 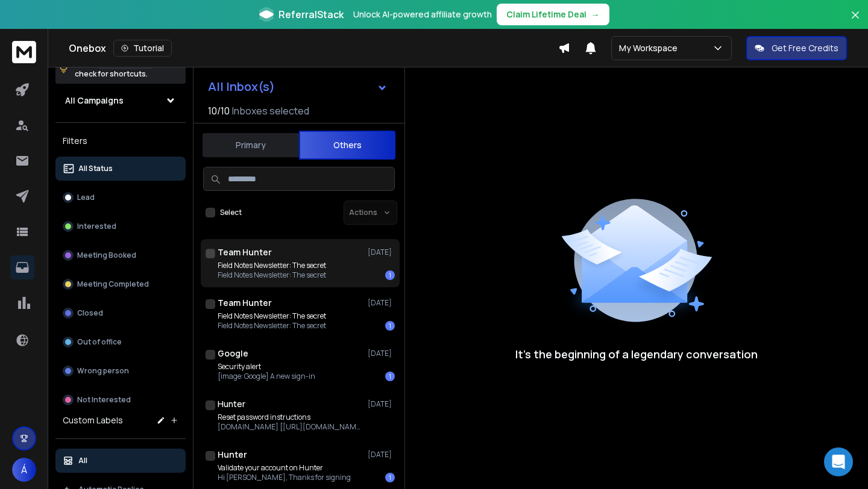 I want to click on button: Lead, so click(x=120, y=198).